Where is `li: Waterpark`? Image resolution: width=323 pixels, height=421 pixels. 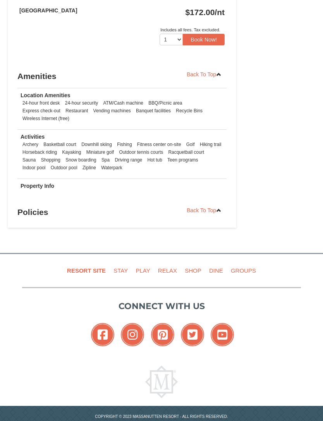 li: Waterpark is located at coordinates (111, 168).